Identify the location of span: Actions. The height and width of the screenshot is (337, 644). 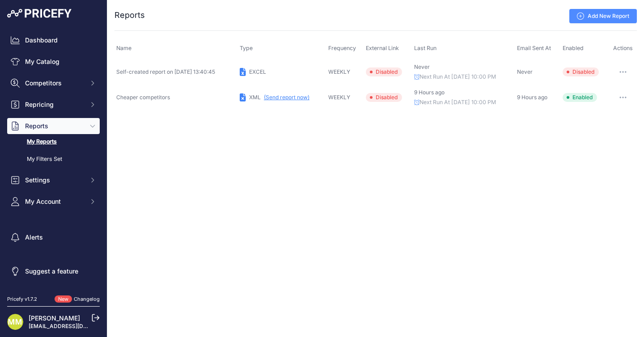
(623, 48).